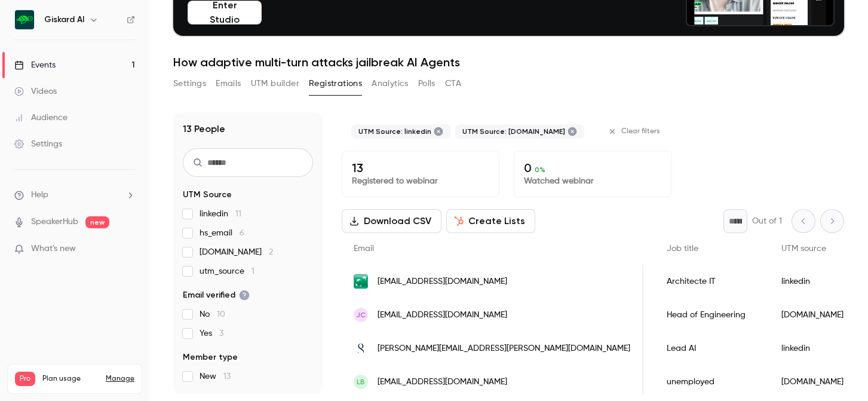 Image resolution: width=868 pixels, height=401 pixels. Describe the element at coordinates (25, 379) in the screenshot. I see `span: Pro` at that location.